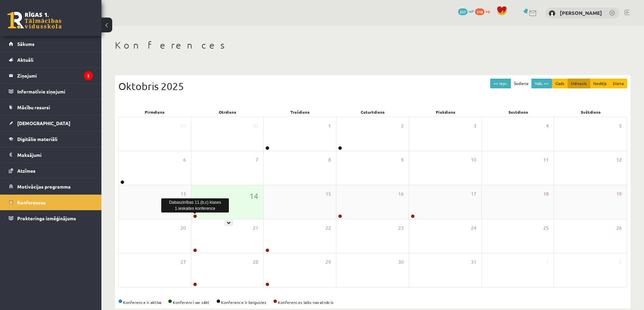  I want to click on button: Nāk. >>, so click(542, 83).